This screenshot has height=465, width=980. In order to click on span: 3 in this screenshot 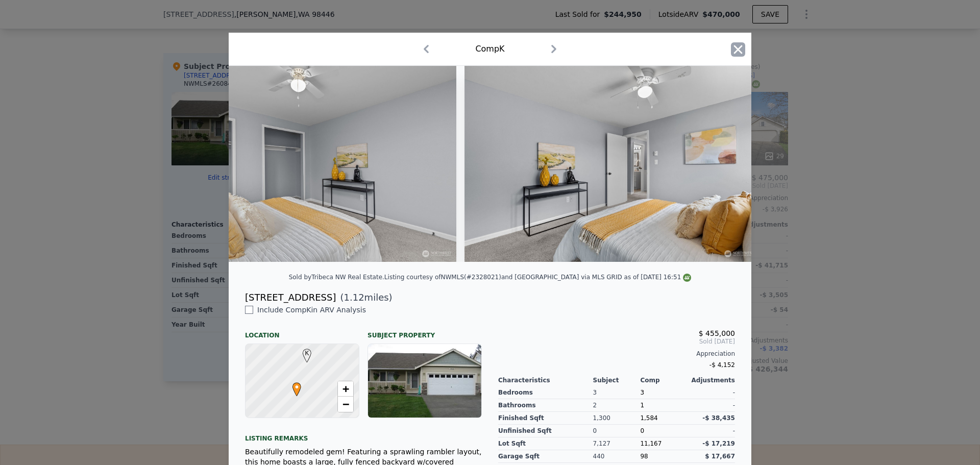, I will do `click(642, 393)`.